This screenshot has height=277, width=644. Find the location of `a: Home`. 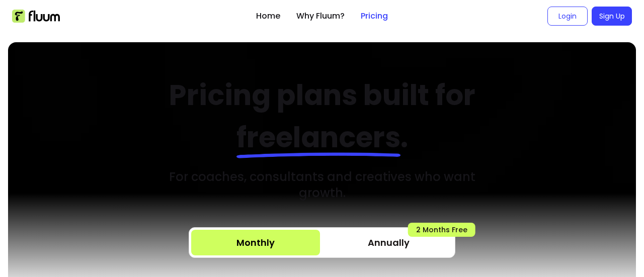

a: Home is located at coordinates (268, 16).